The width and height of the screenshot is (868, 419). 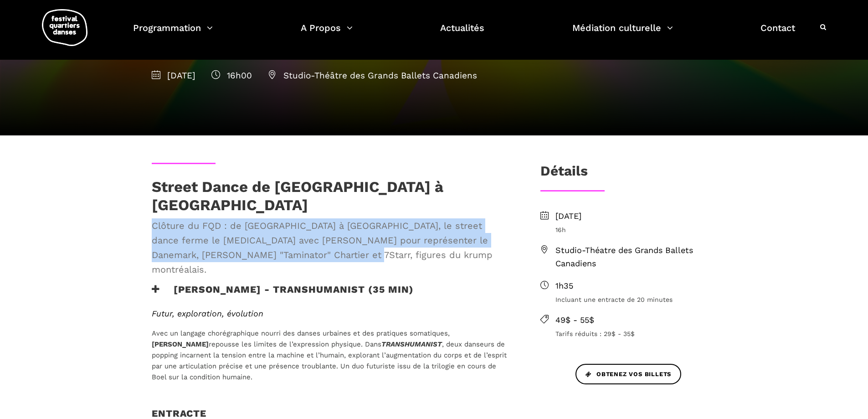 What do you see at coordinates (636, 299) in the screenshot?
I see `span: Incluant une entracte de 20 minutes` at bounding box center [636, 299].